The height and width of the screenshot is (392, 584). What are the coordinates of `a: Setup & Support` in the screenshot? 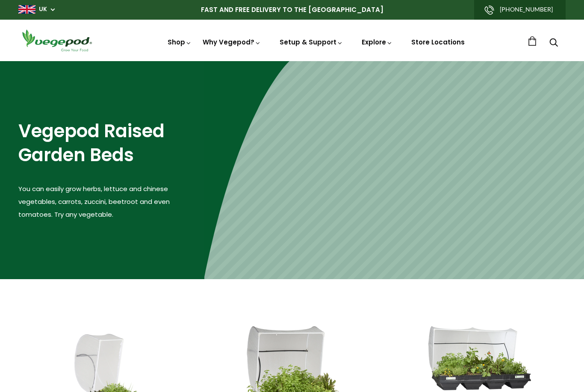 It's located at (311, 42).